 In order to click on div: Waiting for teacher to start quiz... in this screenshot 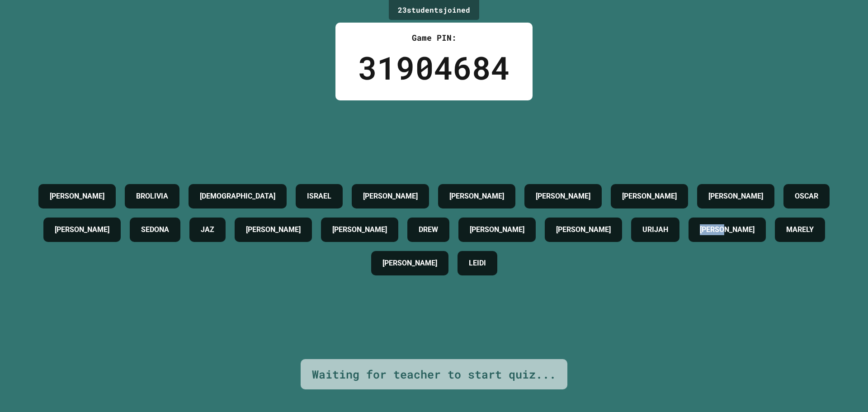, I will do `click(434, 374)`.